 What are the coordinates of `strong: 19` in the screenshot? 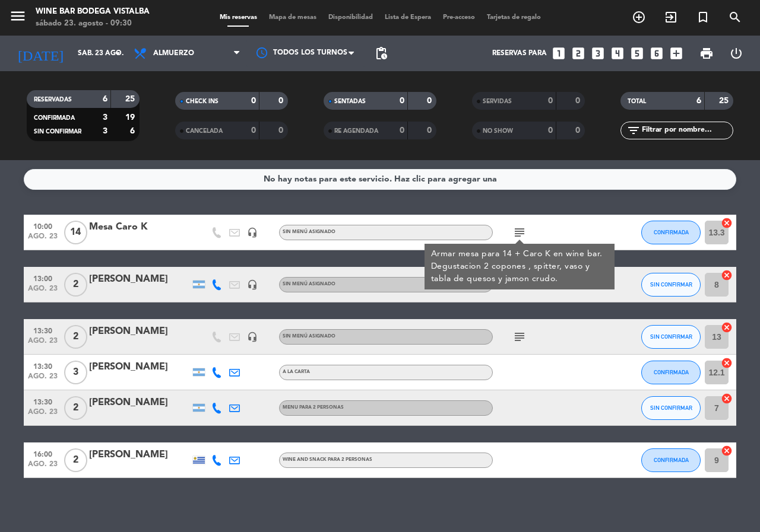 It's located at (131, 117).